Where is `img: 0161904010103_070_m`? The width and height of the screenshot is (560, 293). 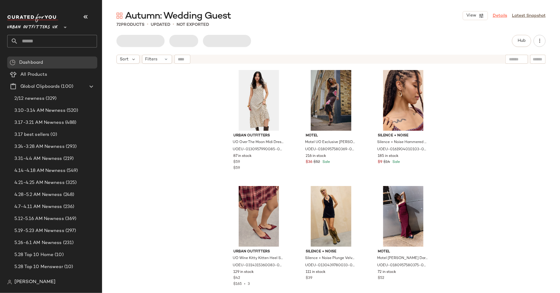 img: 0161904010103_070_m is located at coordinates (403, 100).